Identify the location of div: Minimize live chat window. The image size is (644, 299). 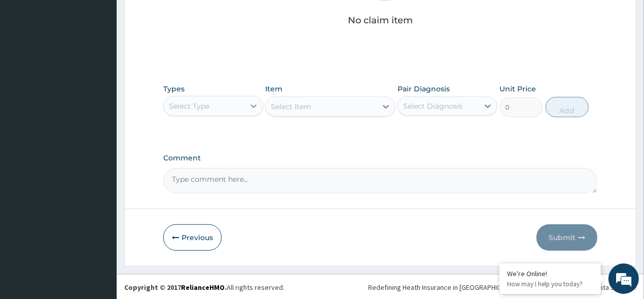
(179, 17).